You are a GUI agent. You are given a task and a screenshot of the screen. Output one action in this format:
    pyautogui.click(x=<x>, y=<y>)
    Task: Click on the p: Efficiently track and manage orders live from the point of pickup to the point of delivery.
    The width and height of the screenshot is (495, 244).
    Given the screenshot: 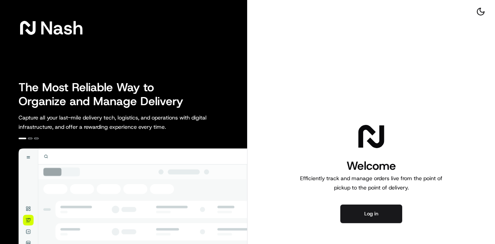 What is the action you would take?
    pyautogui.click(x=371, y=183)
    